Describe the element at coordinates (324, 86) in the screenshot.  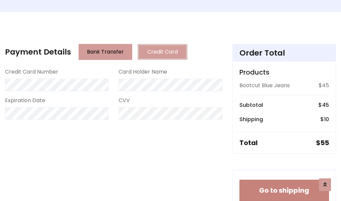
I see `p: $45` at that location.